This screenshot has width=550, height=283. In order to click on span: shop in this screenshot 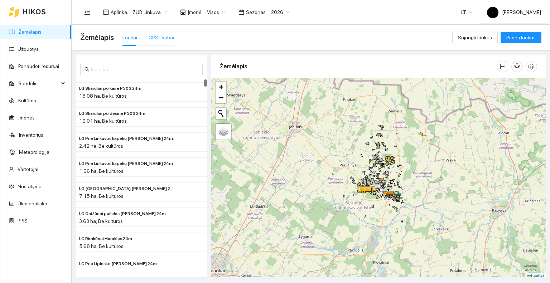, I will do `click(183, 12)`.